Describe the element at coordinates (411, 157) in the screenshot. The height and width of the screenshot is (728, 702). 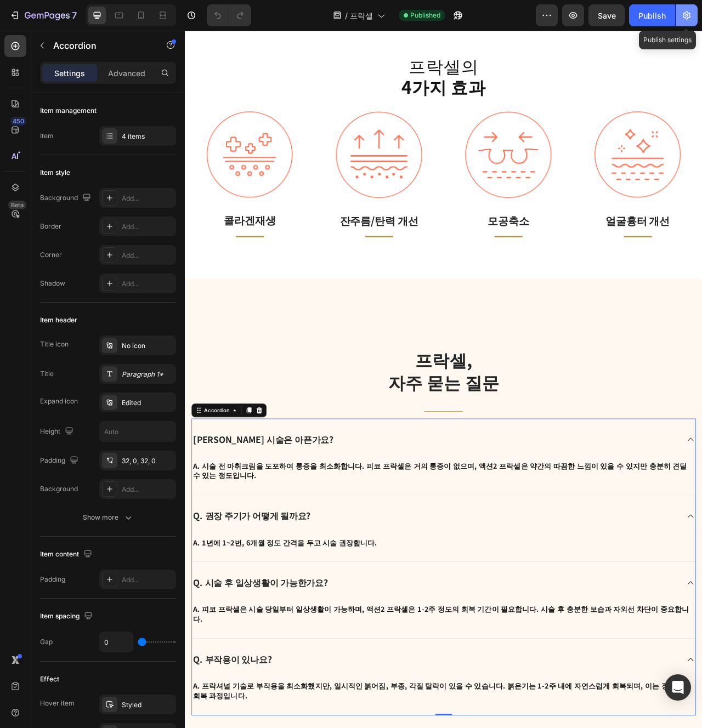
I see `img: Ideal for those with active outdoor lifestyles` at that location.